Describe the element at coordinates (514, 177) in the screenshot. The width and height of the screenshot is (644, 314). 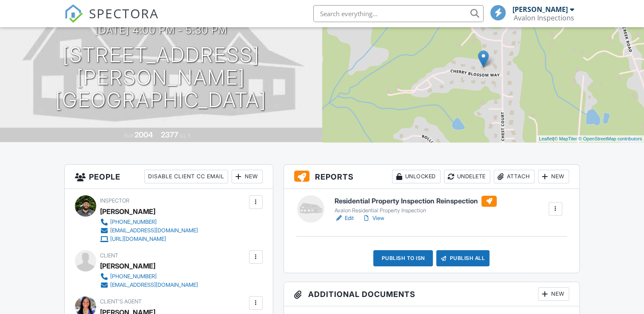
I see `div: Attach` at that location.